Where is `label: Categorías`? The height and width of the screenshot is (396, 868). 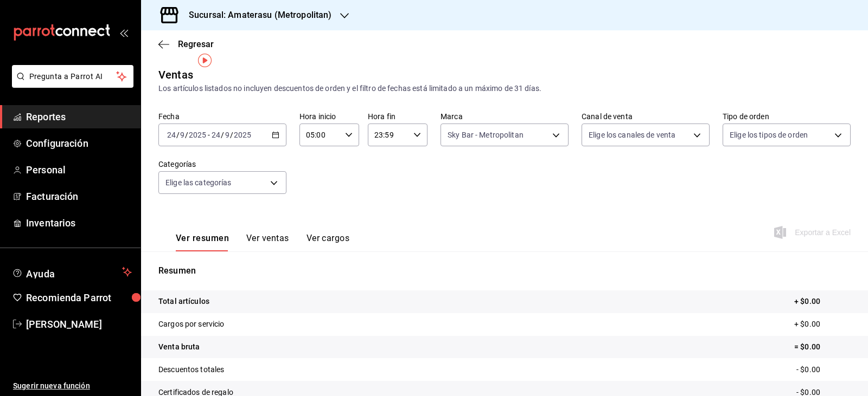 label: Categorías is located at coordinates (222, 164).